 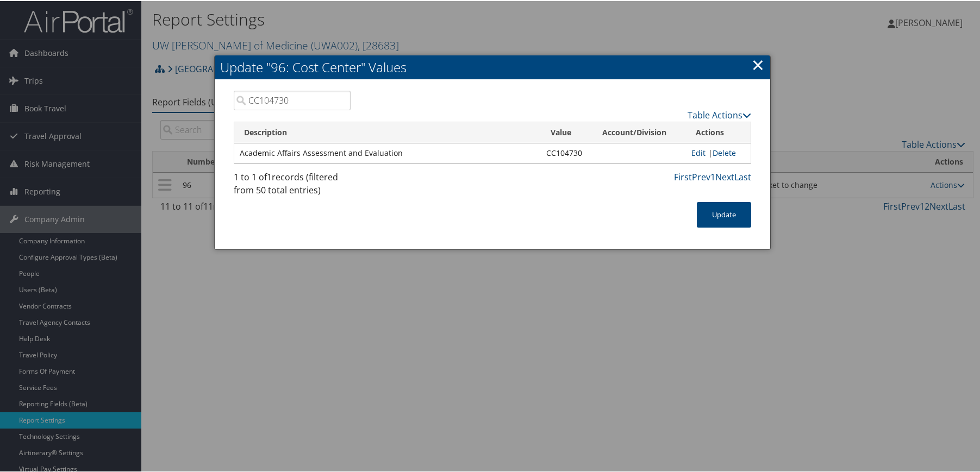 I want to click on a: Table Actions, so click(x=719, y=114).